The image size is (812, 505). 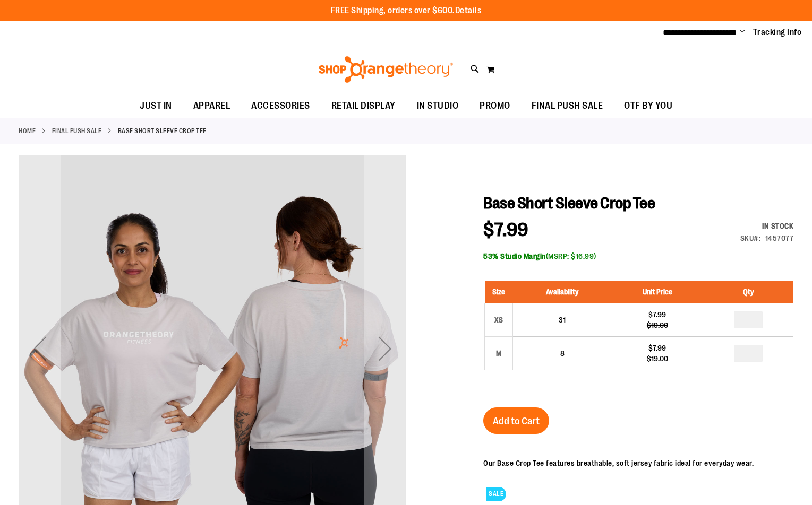 I want to click on p: FREE Shipping, orders over $600., so click(x=406, y=10).